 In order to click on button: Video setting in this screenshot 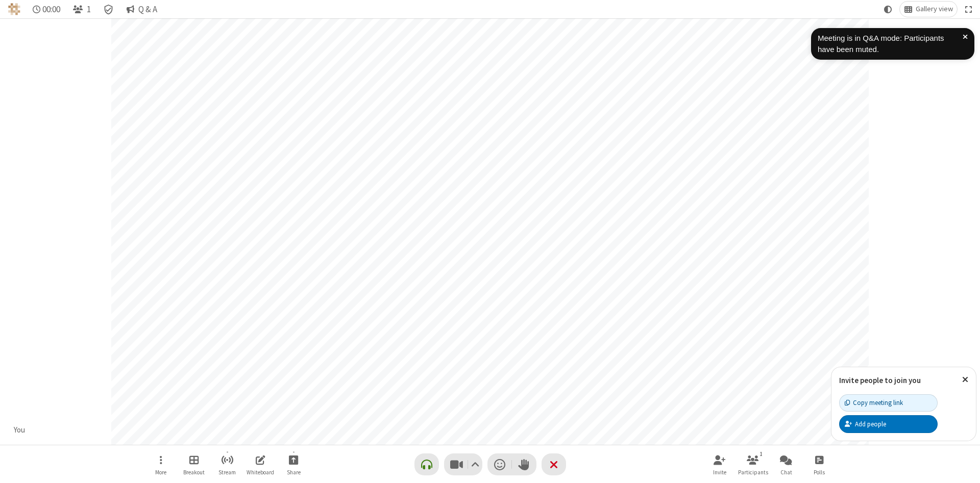, I will do `click(475, 464)`.